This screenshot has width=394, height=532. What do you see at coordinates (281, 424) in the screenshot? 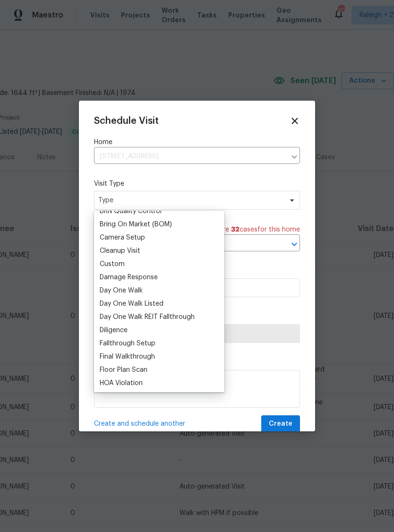
I see `button: Create` at bounding box center [281, 424].